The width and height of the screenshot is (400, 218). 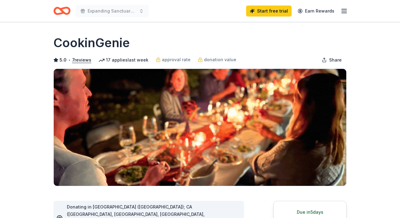 I want to click on button: 7reviews, so click(x=82, y=60).